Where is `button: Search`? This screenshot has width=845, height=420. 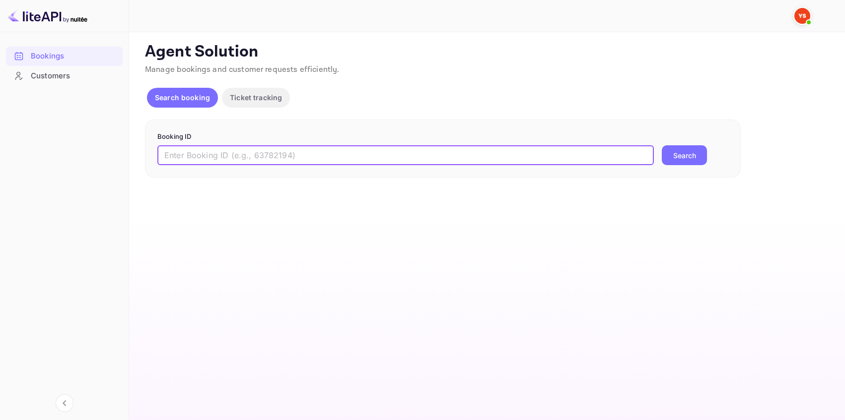
button: Search is located at coordinates (684, 155).